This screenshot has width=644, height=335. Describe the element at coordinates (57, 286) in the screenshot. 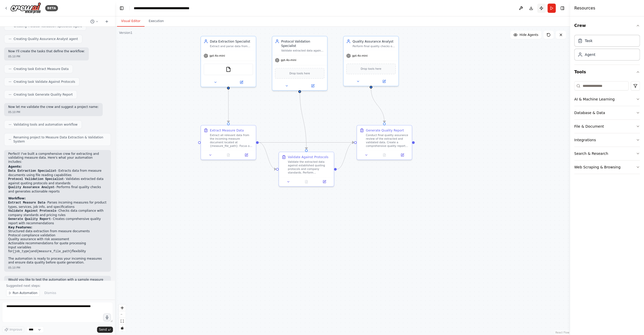

I see `p: Suggested next steps:` at that location.